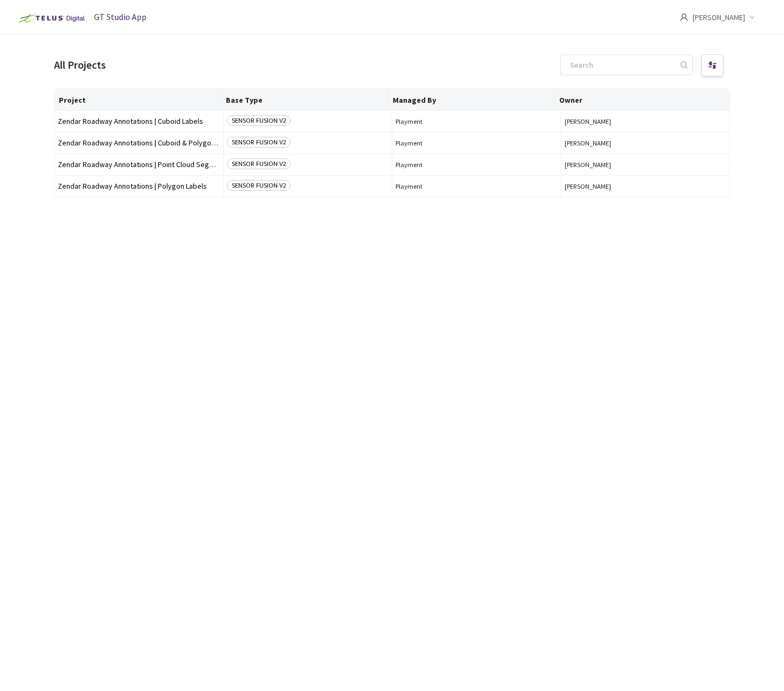  What do you see at coordinates (80, 65) in the screenshot?
I see `div: All Projects` at bounding box center [80, 65].